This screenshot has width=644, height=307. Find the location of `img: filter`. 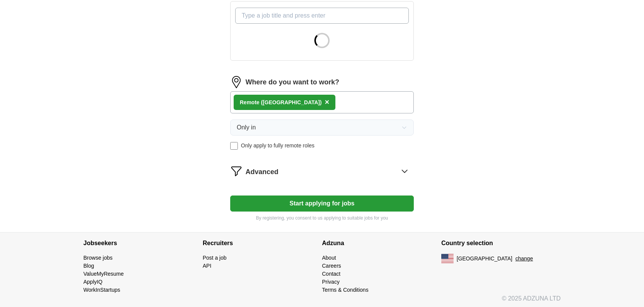

img: filter is located at coordinates (236, 171).